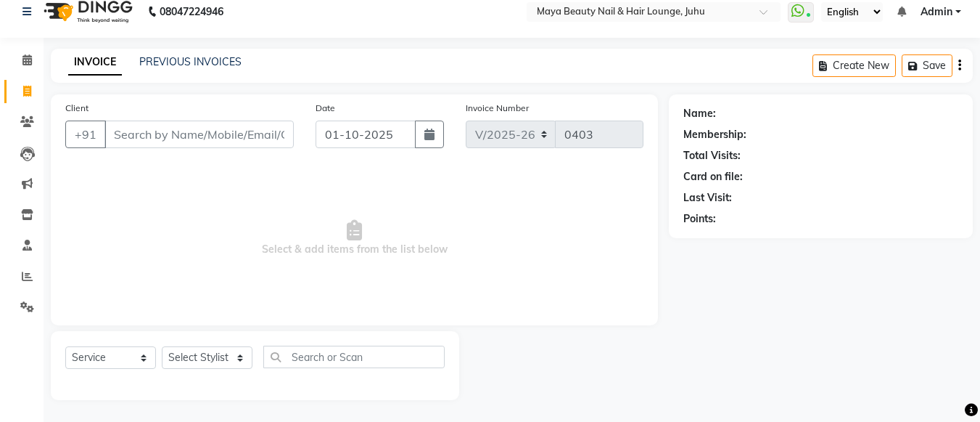 This screenshot has height=422, width=980. What do you see at coordinates (76, 109) in the screenshot?
I see `label: Client` at bounding box center [76, 109].